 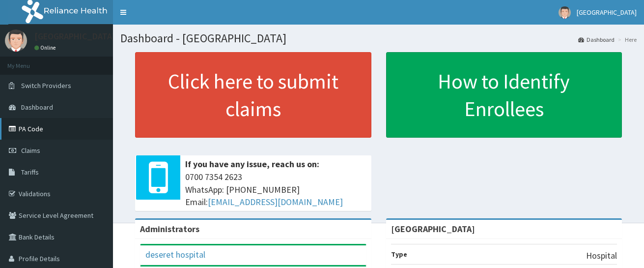 I want to click on a: deseret hospital, so click(x=176, y=254).